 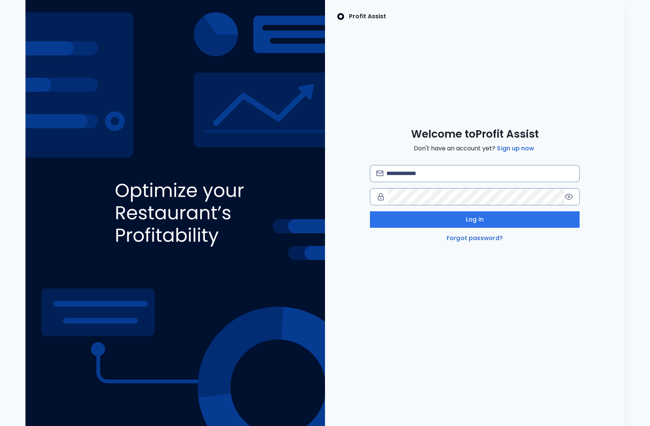 What do you see at coordinates (474, 149) in the screenshot?
I see `span: Don't have an account yet?` at bounding box center [474, 149].